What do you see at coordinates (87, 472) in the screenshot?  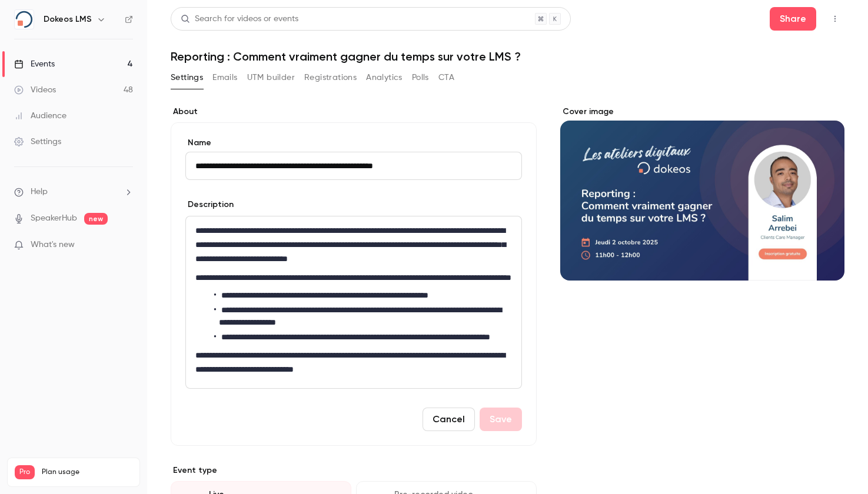 I see `span: Plan usage` at bounding box center [87, 472].